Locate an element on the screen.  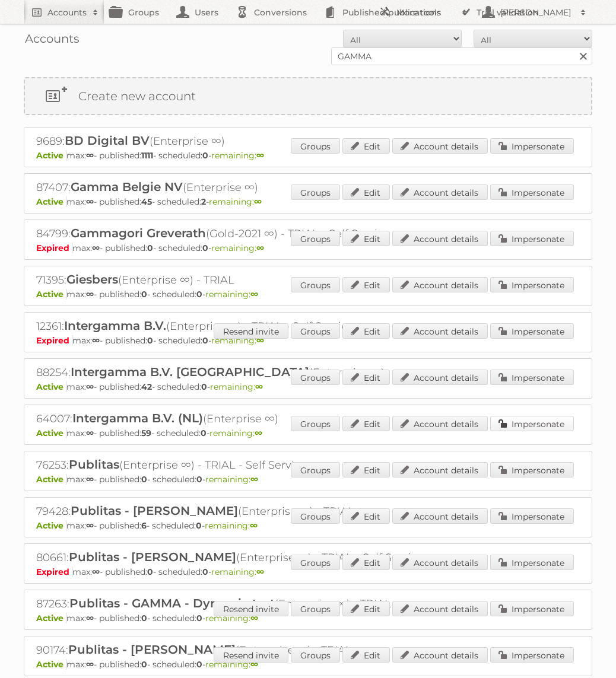
h2: 9689: (Enterprise ∞) is located at coordinates (244, 141).